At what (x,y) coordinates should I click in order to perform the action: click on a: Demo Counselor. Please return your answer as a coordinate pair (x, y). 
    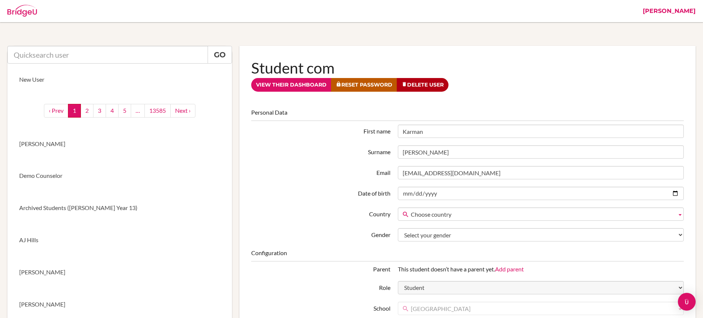
    Looking at the image, I should click on (120, 176).